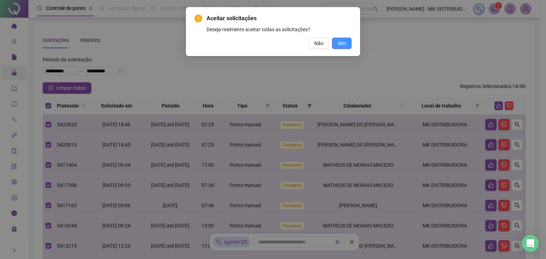 This screenshot has height=259, width=546. Describe the element at coordinates (198, 18) in the screenshot. I see `span: exclamation-circle` at that location.